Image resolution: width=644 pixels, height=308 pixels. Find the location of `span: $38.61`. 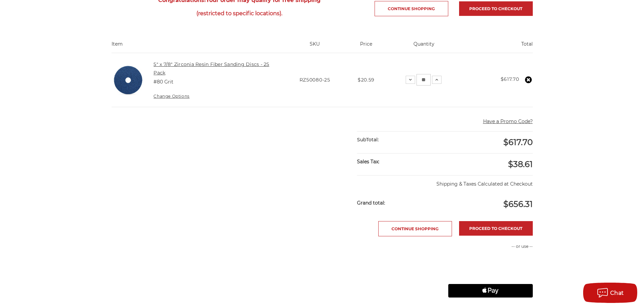

span: $38.61 is located at coordinates (520, 164).